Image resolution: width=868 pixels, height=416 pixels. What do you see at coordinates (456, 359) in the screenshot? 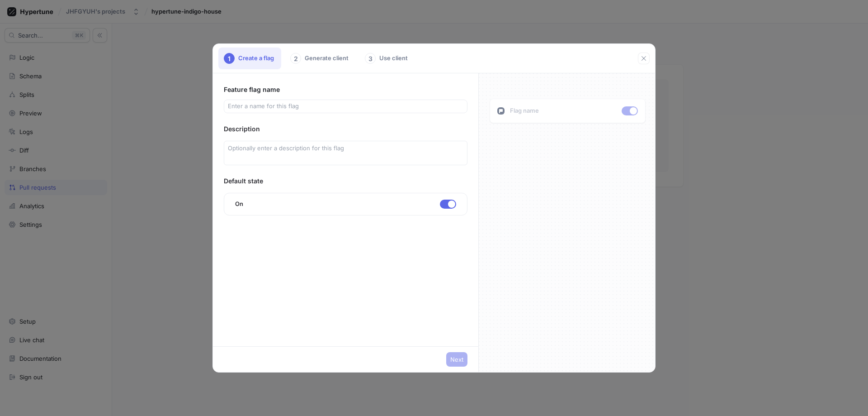
I see `button: Next` at bounding box center [456, 359].